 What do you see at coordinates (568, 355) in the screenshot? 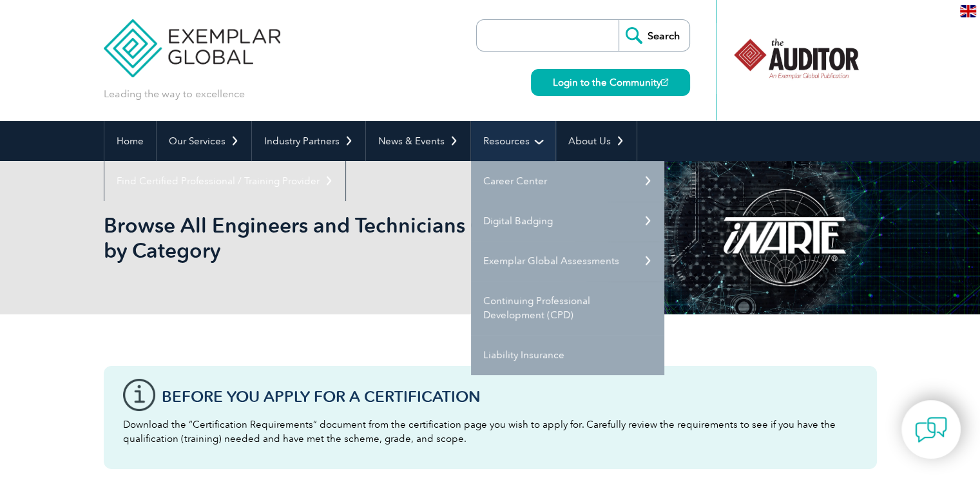
I see `a: Liability Insurance` at bounding box center [568, 355].